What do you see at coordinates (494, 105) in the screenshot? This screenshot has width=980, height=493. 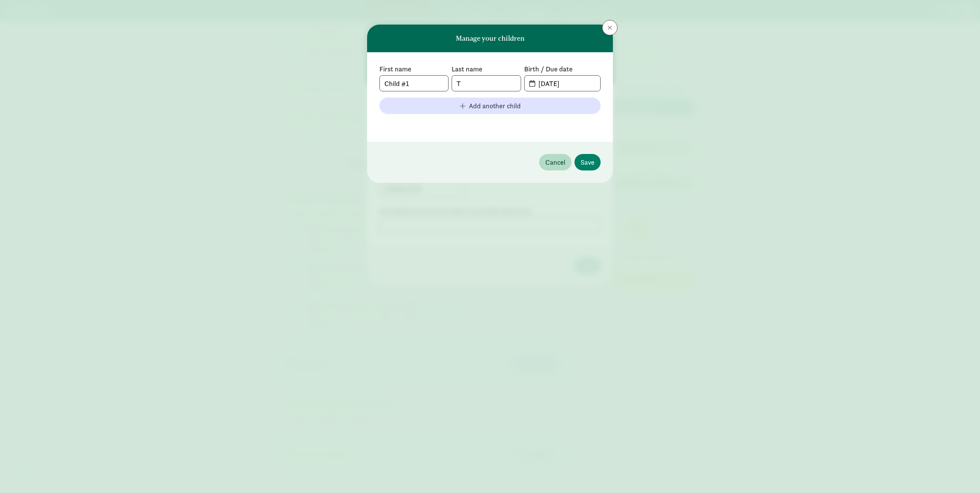 I see `span: Add another child` at bounding box center [494, 105].